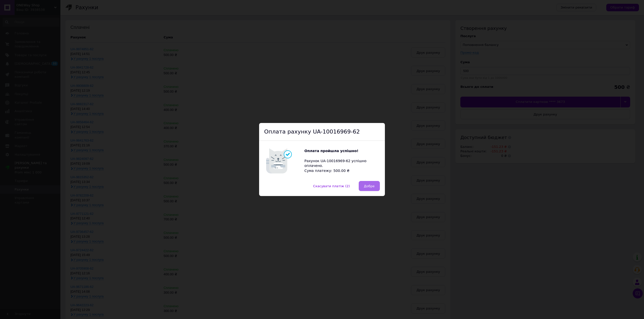 Image resolution: width=644 pixels, height=319 pixels. What do you see at coordinates (332, 186) in the screenshot?
I see `span: Скасувати платіж (2)` at bounding box center [332, 186].